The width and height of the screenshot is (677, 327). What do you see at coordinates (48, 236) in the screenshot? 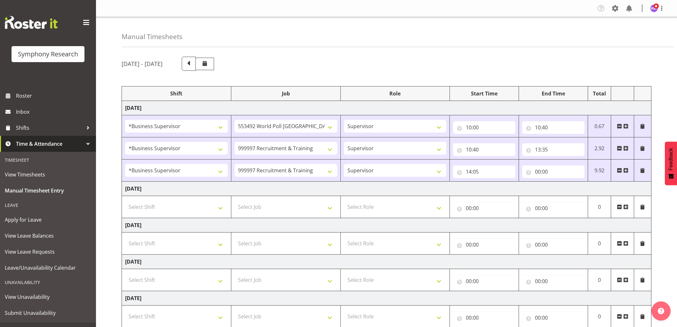
I see `span: View Leave Balances` at bounding box center [48, 236].